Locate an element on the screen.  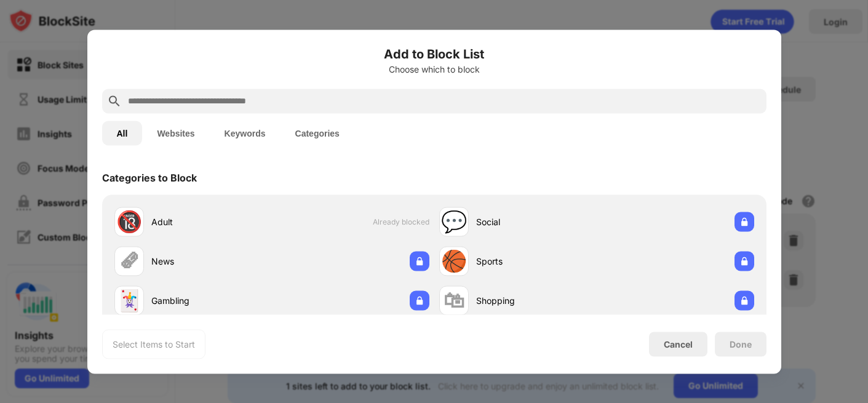
div: Shopping is located at coordinates (536, 301).